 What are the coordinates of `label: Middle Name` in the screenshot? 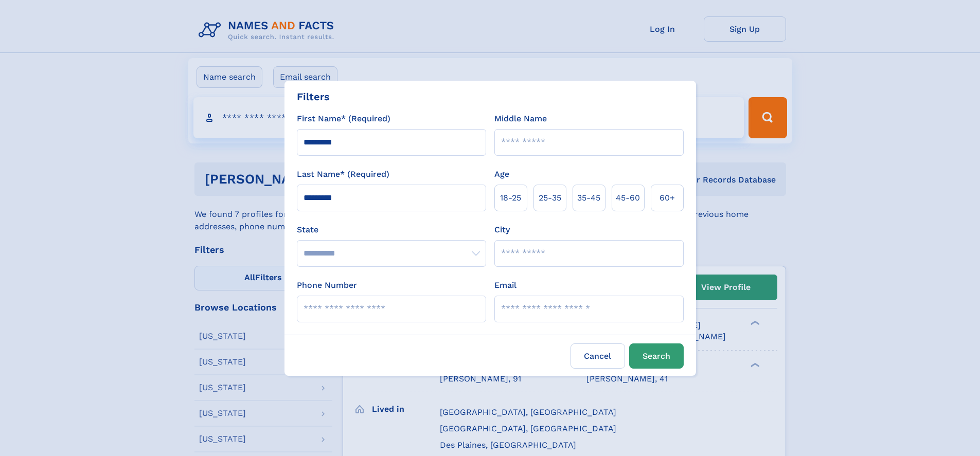 It's located at (520, 119).